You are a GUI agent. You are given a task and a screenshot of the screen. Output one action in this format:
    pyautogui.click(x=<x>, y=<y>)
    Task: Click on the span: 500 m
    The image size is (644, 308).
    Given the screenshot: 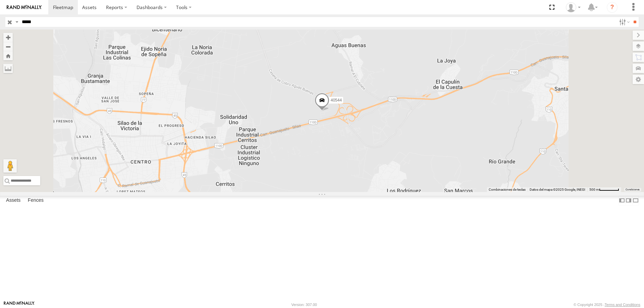 What is the action you would take?
    pyautogui.click(x=594, y=189)
    